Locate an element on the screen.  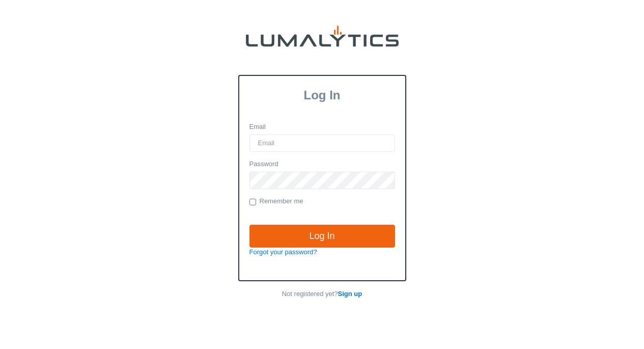
h3: Log In is located at coordinates (322, 95).